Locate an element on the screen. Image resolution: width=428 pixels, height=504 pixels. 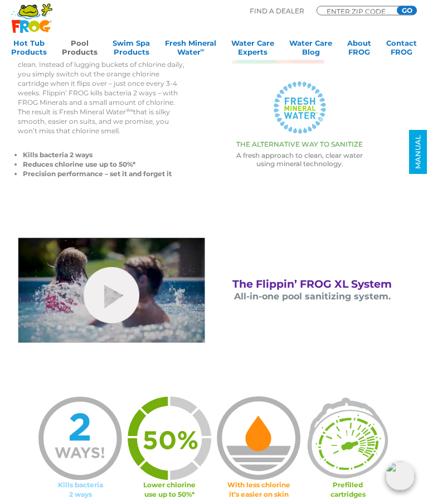
p: Find A Dealer is located at coordinates (277, 11).